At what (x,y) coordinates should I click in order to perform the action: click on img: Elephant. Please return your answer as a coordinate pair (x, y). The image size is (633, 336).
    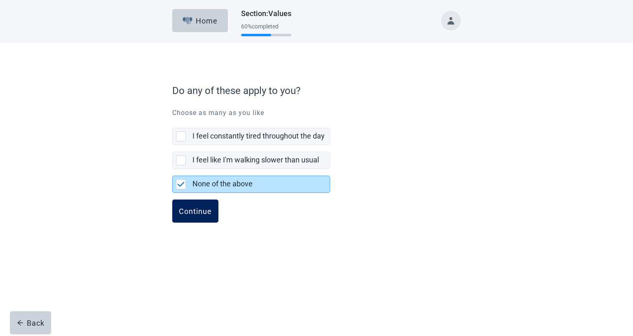
    Looking at the image, I should click on (188, 21).